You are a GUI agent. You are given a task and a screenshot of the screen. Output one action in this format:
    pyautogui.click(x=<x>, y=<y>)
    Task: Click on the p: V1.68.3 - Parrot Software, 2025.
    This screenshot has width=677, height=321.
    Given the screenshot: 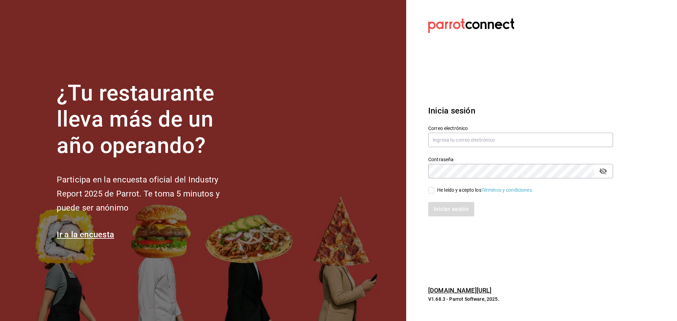 What is the action you would take?
    pyautogui.click(x=520, y=299)
    